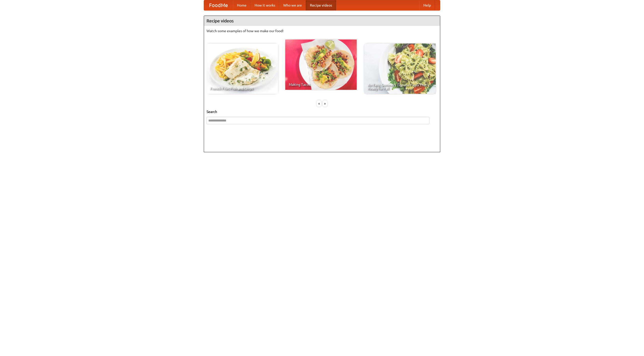 This screenshot has height=356, width=644. I want to click on a: An Easy, Summery Tomato Pasta That's Ready for Fall, so click(400, 69).